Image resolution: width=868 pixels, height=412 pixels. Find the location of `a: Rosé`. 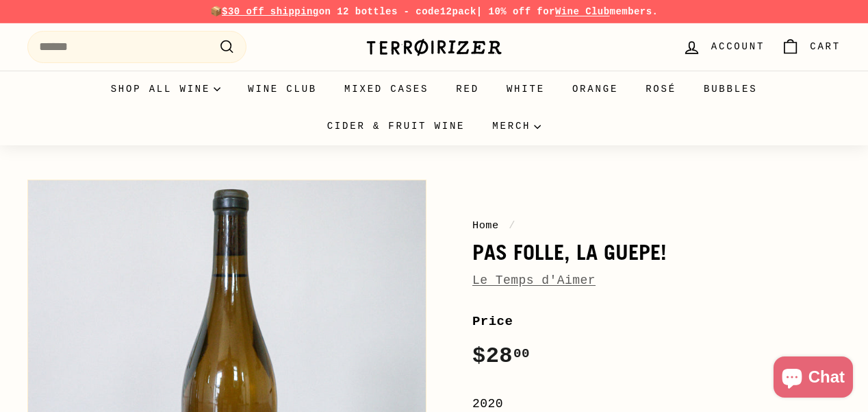

a: Rosé is located at coordinates (661, 89).